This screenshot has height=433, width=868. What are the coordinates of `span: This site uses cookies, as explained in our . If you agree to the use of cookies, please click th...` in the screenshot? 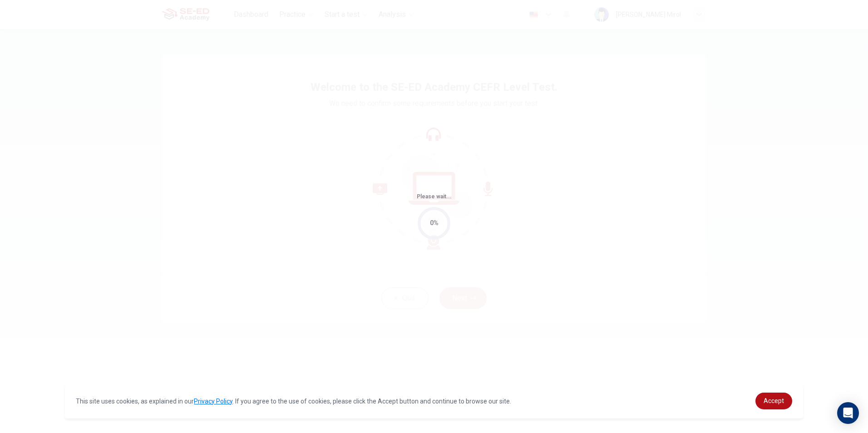 It's located at (293, 401).